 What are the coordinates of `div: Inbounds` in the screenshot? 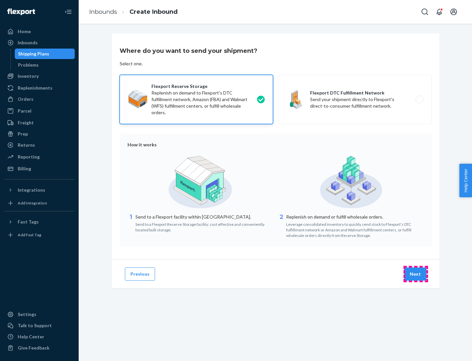 It's located at (28, 43).